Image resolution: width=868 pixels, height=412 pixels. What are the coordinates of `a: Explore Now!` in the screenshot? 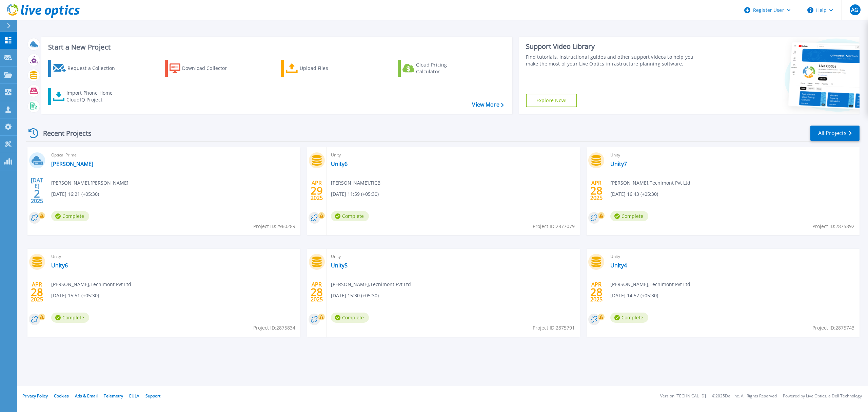 It's located at (552, 100).